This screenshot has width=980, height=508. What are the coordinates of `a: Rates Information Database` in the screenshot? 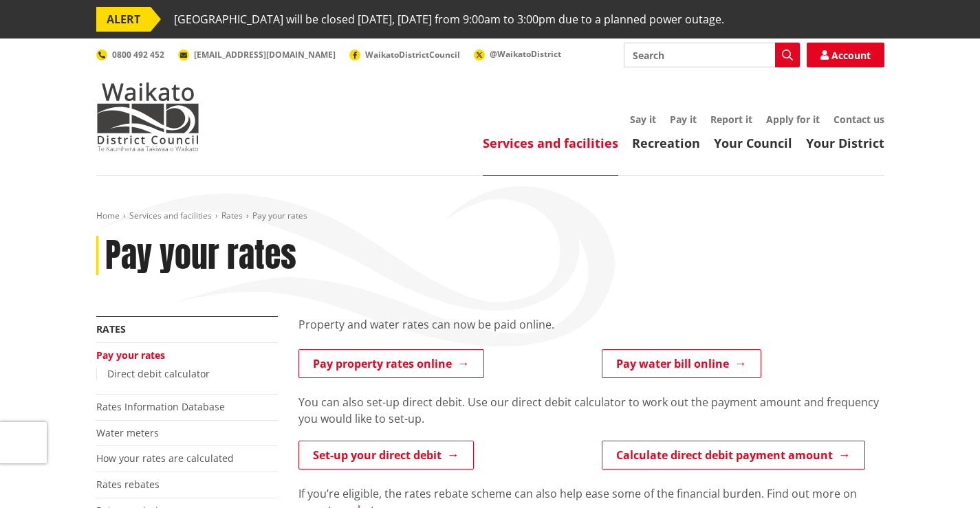 It's located at (160, 406).